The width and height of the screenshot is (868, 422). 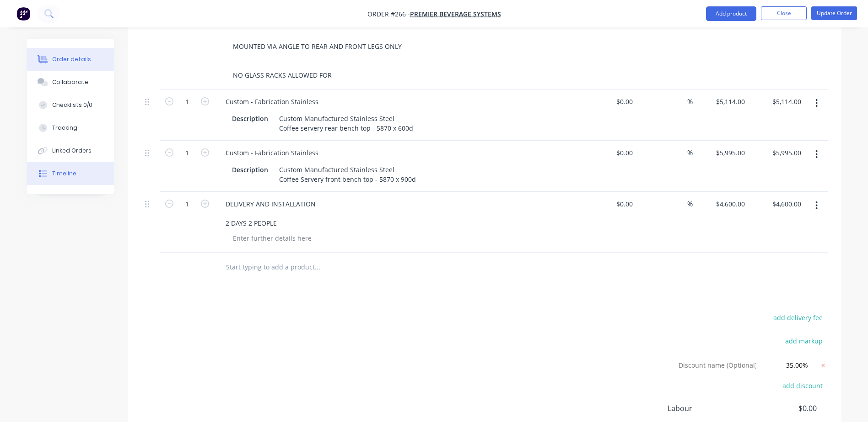 What do you see at coordinates (346, 123) in the screenshot?
I see `div: Custom Manufactured Stainless Steel Coffee servery rear bench top - 5870 x 600d` at bounding box center [346, 123].